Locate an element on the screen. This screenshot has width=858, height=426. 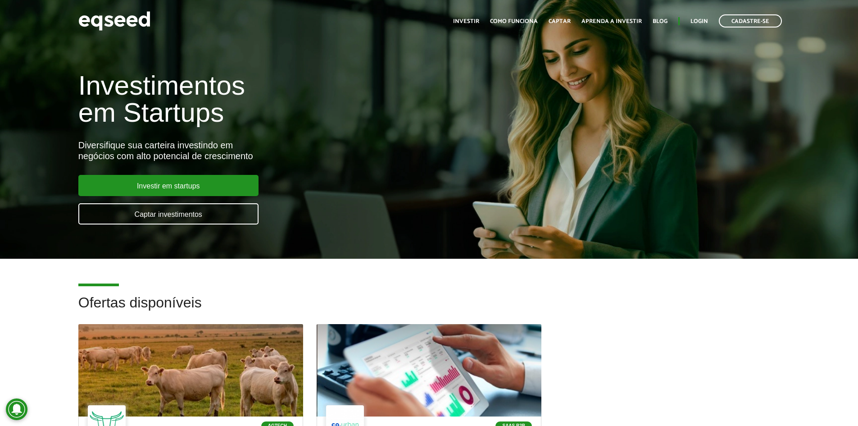
div: Diversifique sua carteira investindo em negócios com alto potencial de crescimento is located at coordinates (286, 150).